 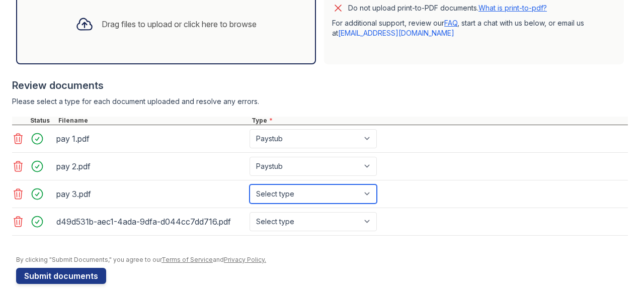 I want to click on div: By clicking "Submit Documents," you agree to our and, so click(x=322, y=260).